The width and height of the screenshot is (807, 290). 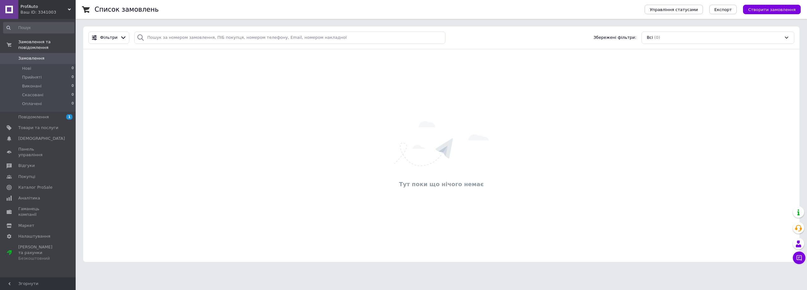 I want to click on span: 1, so click(x=69, y=117).